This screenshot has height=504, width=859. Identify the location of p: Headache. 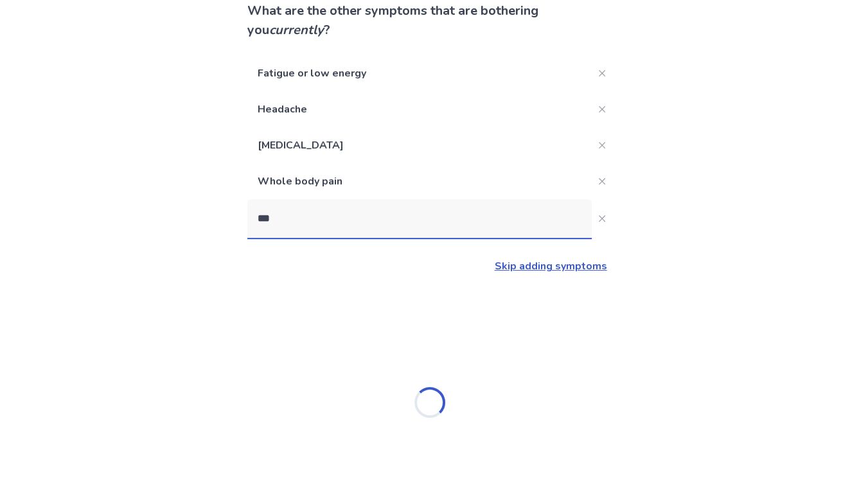
(419, 109).